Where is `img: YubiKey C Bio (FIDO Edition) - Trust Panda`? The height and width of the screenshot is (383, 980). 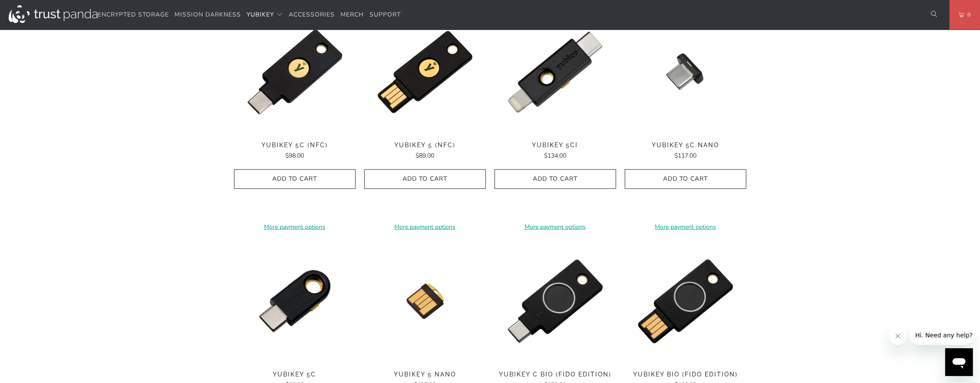 img: YubiKey C Bio (FIDO Edition) - Trust Panda is located at coordinates (556, 301).